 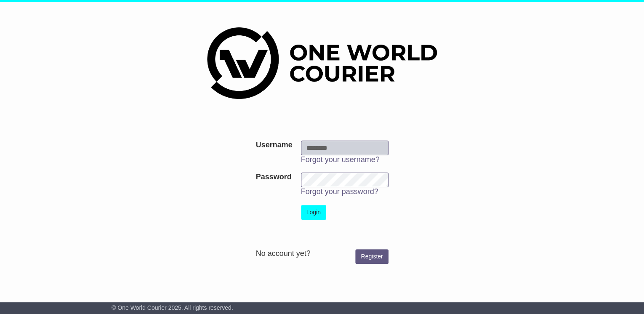 I want to click on a: Forgot your username?, so click(x=340, y=160).